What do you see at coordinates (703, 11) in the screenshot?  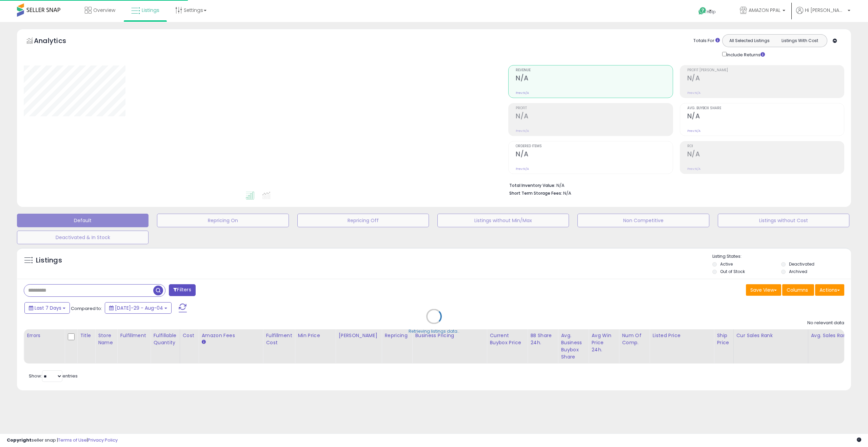 I see `i: Get Help` at bounding box center [703, 11].